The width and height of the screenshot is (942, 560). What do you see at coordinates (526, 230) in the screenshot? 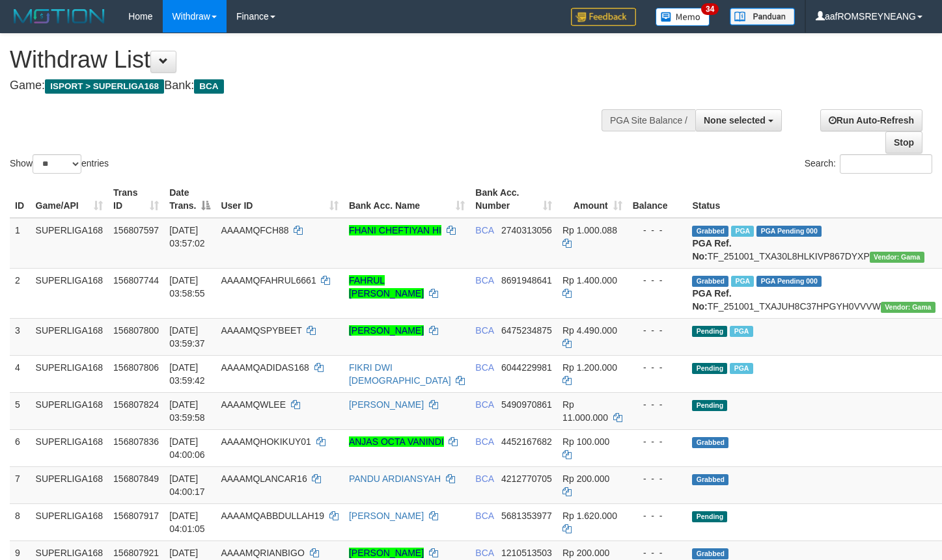
I see `span: Copy 2740313056 to clipboard` at bounding box center [526, 230].